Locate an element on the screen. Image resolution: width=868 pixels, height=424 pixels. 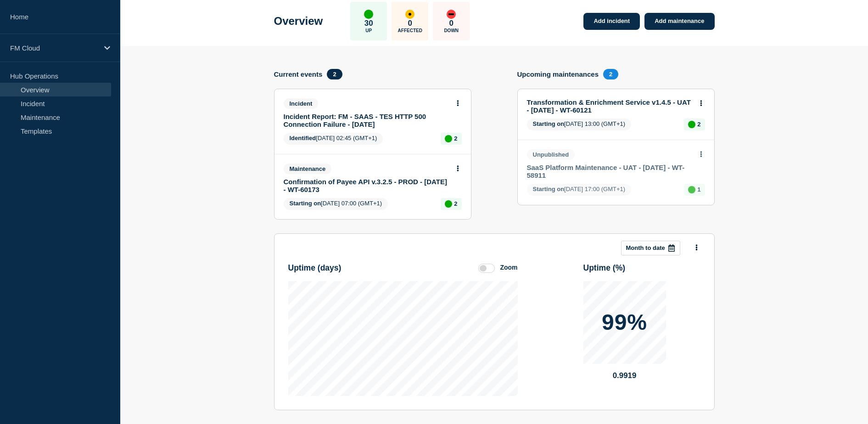
div: affected is located at coordinates (410, 14).